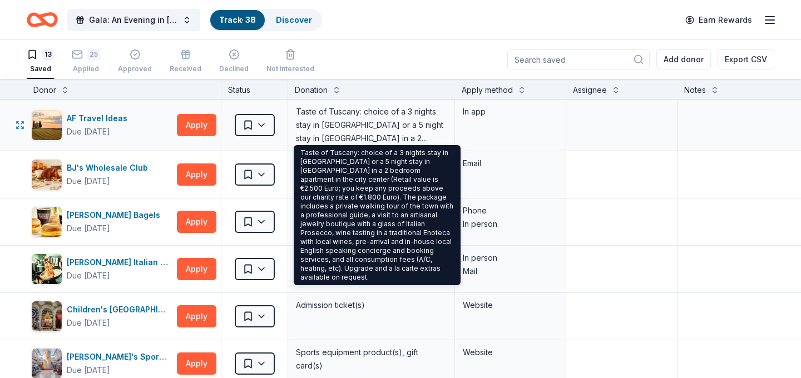 Image resolution: width=801 pixels, height=378 pixels. I want to click on div: Mail, so click(510, 271).